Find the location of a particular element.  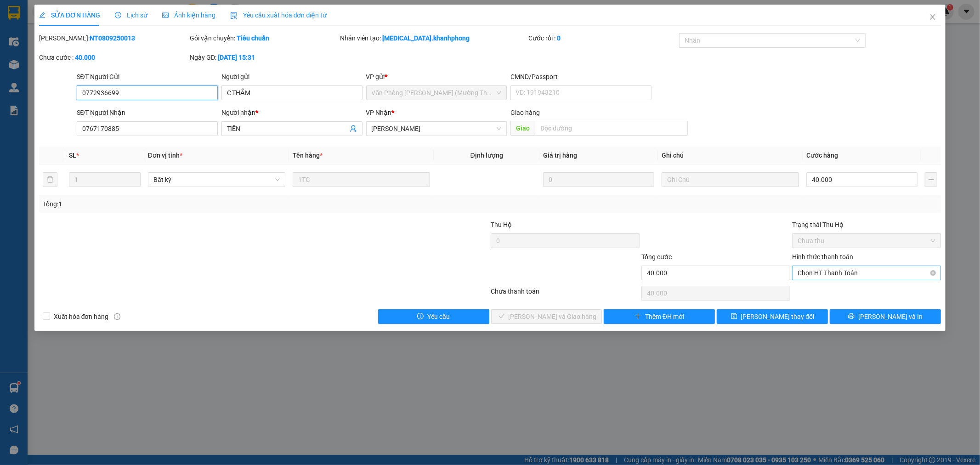

span: Bất kỳ is located at coordinates (216, 180).